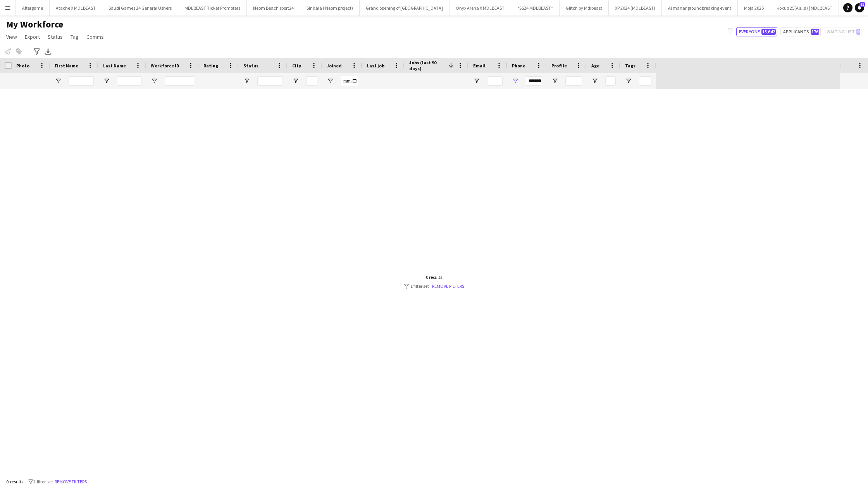 The height and width of the screenshot is (488, 868). What do you see at coordinates (535, 8) in the screenshot?
I see `button: *SS24 MDLBEAST*` at bounding box center [535, 8].